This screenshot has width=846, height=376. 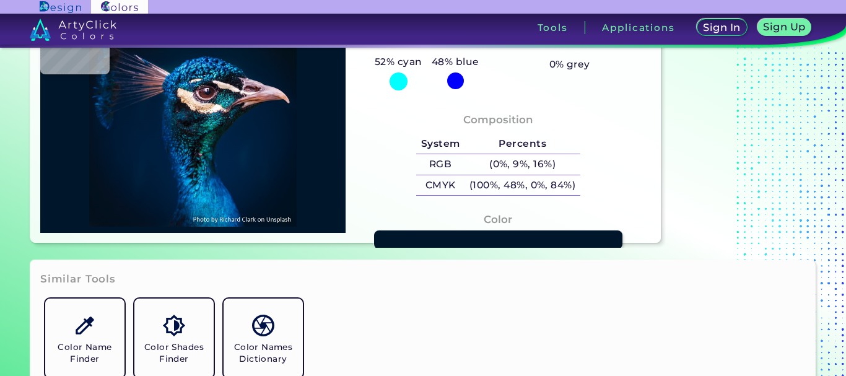 What do you see at coordinates (173, 325) in the screenshot?
I see `img: icon_color_shades.svg` at bounding box center [173, 325].